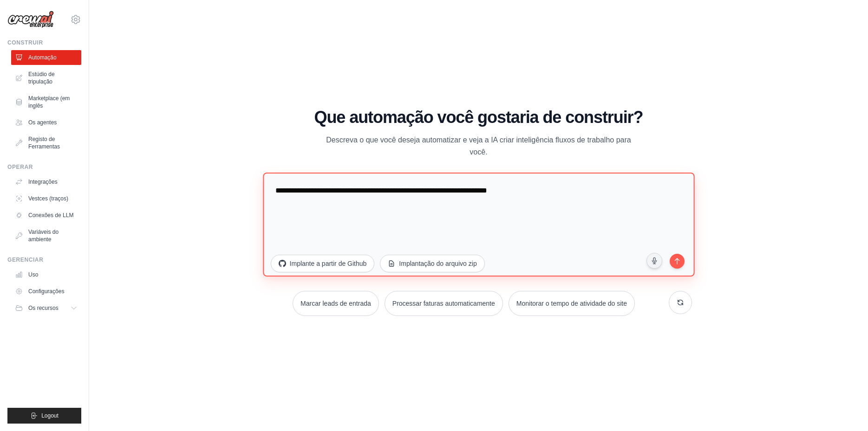  I want to click on span: Logout, so click(50, 416).